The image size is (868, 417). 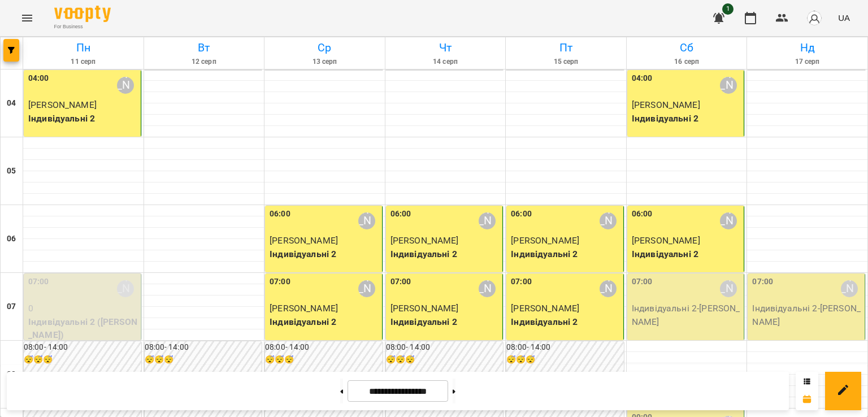 What do you see at coordinates (807, 48) in the screenshot?
I see `h6: Нд` at bounding box center [807, 48].